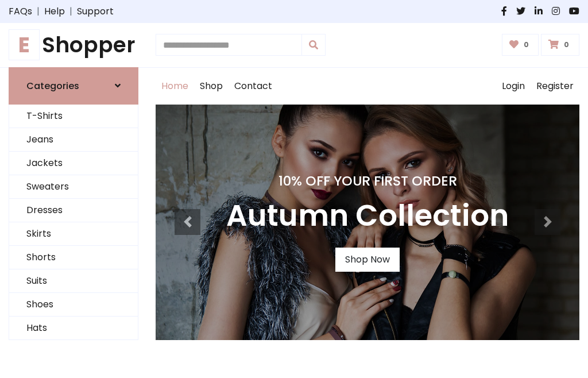 The height and width of the screenshot is (378, 588). Describe the element at coordinates (74, 210) in the screenshot. I see `a: Dresses` at that location.